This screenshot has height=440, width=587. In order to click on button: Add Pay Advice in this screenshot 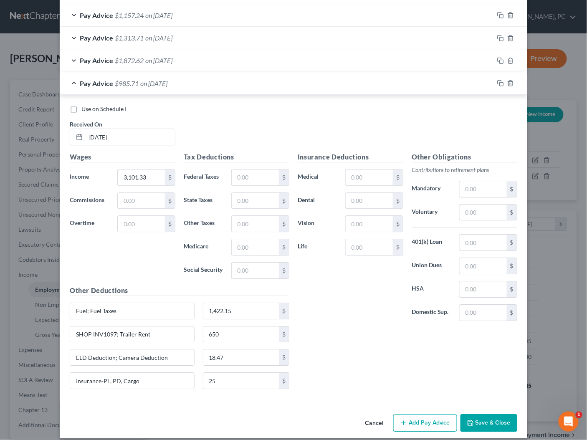, I will do `click(425, 423)`.